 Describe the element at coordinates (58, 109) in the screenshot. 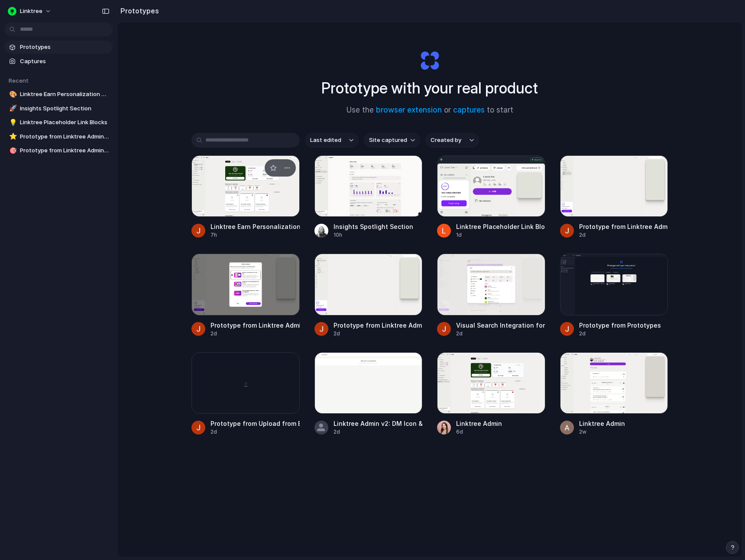

I see `a: 🚀Insights Spotlight Section` at that location.